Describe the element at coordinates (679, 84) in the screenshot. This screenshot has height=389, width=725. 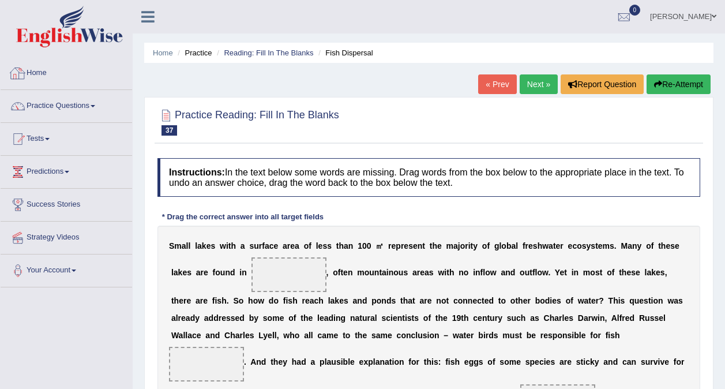
I see `button: Re-Attempt` at that location.